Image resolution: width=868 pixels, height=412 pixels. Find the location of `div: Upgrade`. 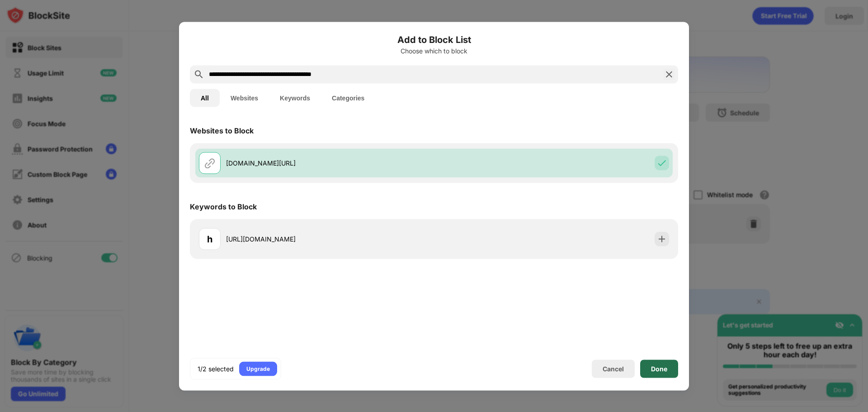

div: Upgrade is located at coordinates (258, 368).